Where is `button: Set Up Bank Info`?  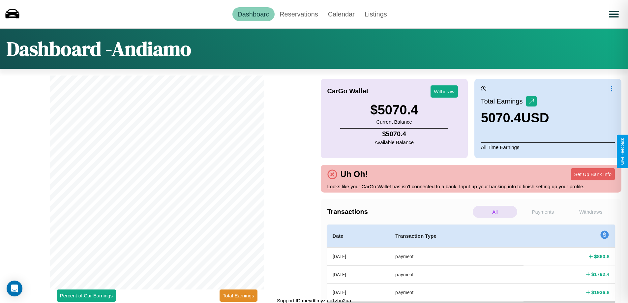
button: Set Up Bank Info is located at coordinates (593, 174).